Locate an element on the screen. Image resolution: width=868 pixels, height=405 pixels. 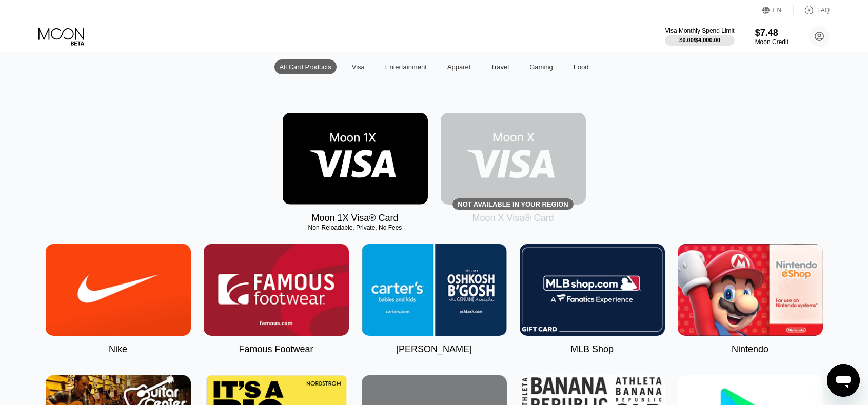
div: All Card Products is located at coordinates (305, 67).